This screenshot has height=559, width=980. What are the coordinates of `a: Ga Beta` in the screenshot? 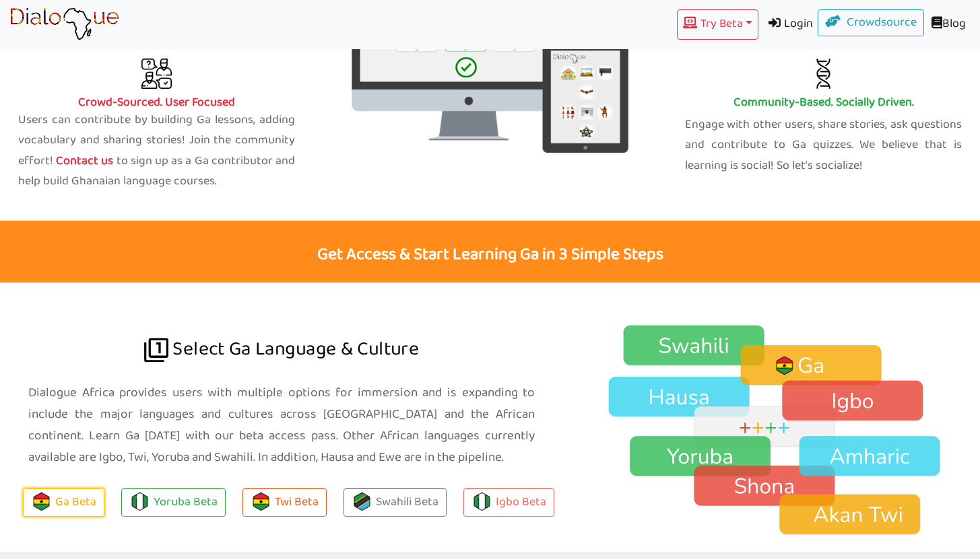 It's located at (63, 503).